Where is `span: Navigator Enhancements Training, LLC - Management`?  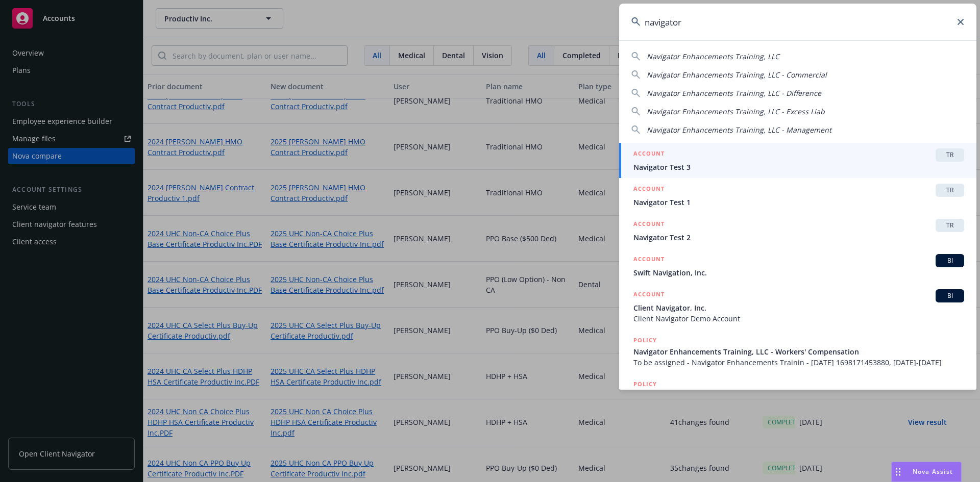
span: Navigator Enhancements Training, LLC - Management is located at coordinates (739, 129).